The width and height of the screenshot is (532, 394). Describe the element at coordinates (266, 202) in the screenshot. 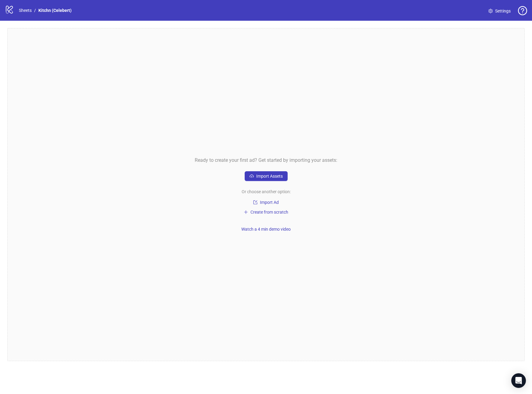

I see `button: Import Ad` at that location.